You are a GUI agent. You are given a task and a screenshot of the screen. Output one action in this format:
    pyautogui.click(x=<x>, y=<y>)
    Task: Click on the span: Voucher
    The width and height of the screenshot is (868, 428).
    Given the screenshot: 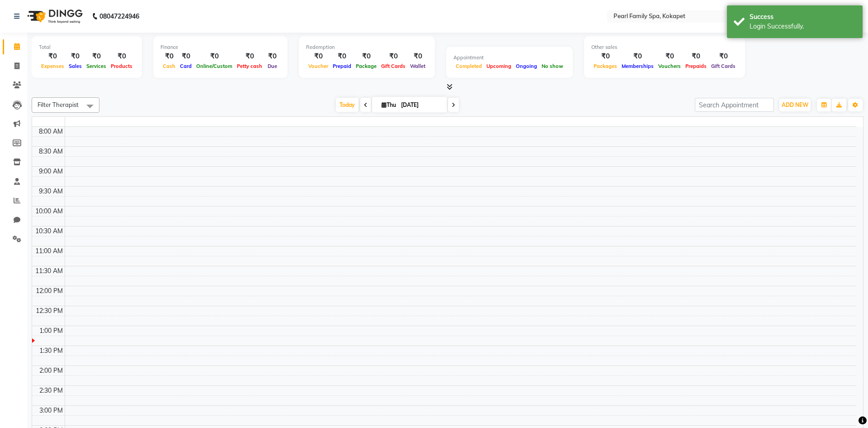 What is the action you would take?
    pyautogui.click(x=318, y=66)
    